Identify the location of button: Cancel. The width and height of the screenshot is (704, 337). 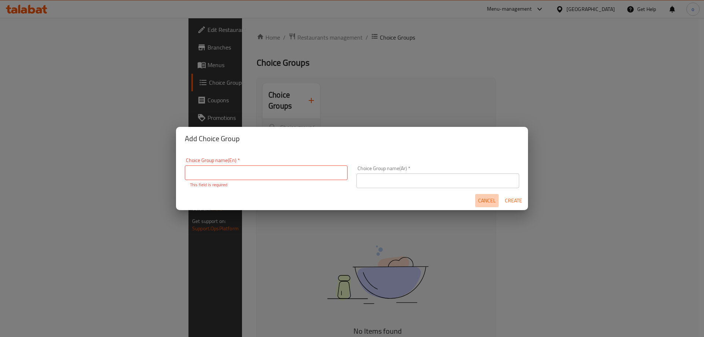
(487, 201).